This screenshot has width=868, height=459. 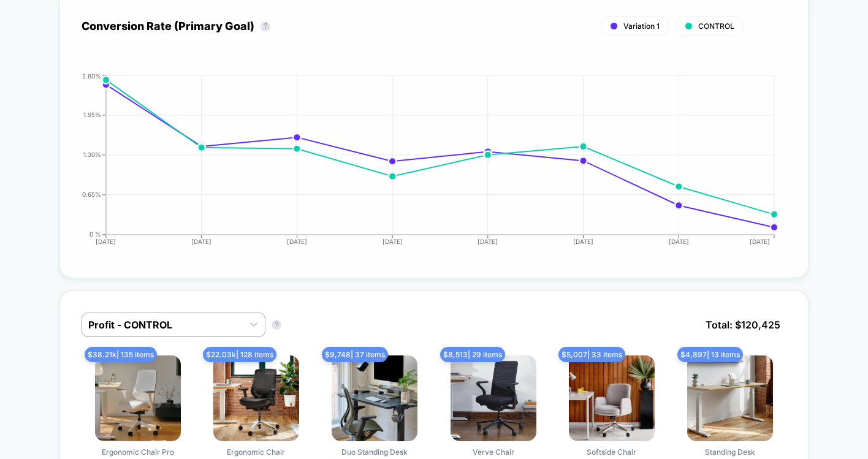 What do you see at coordinates (121, 354) in the screenshot?
I see `span: $ 38.21k | 135 items` at bounding box center [121, 354].